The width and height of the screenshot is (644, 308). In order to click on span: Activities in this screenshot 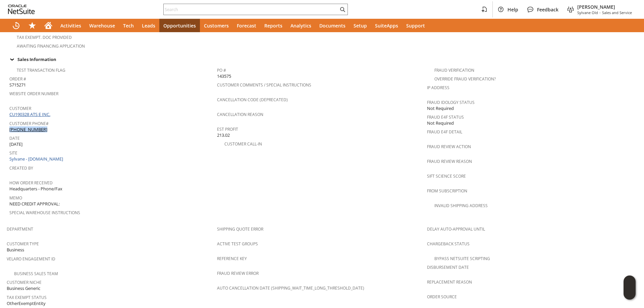, I will do `click(71, 25)`.